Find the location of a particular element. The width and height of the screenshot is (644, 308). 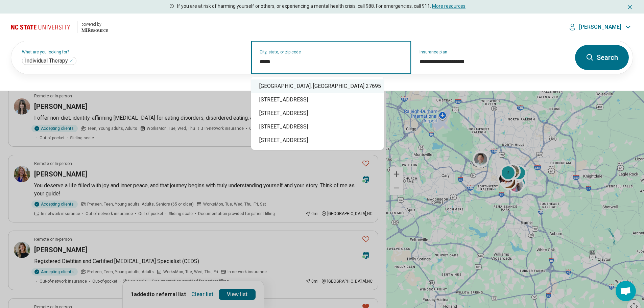

a: More resources is located at coordinates (448, 6).